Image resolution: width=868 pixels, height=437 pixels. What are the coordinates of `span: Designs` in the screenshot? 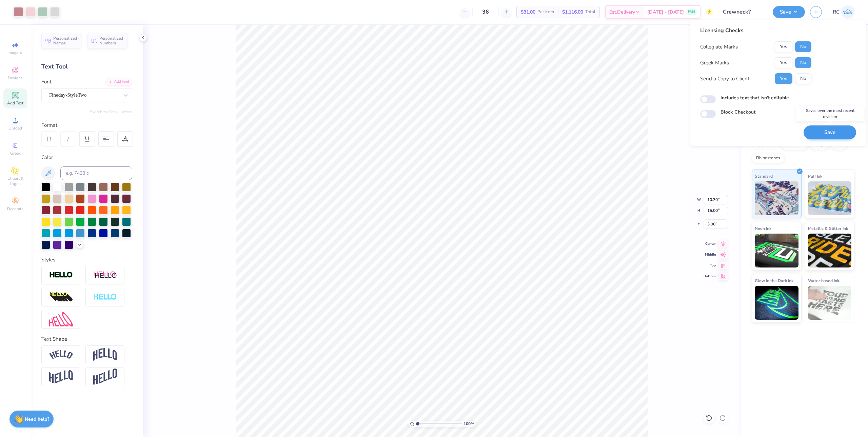 It's located at (15, 78).